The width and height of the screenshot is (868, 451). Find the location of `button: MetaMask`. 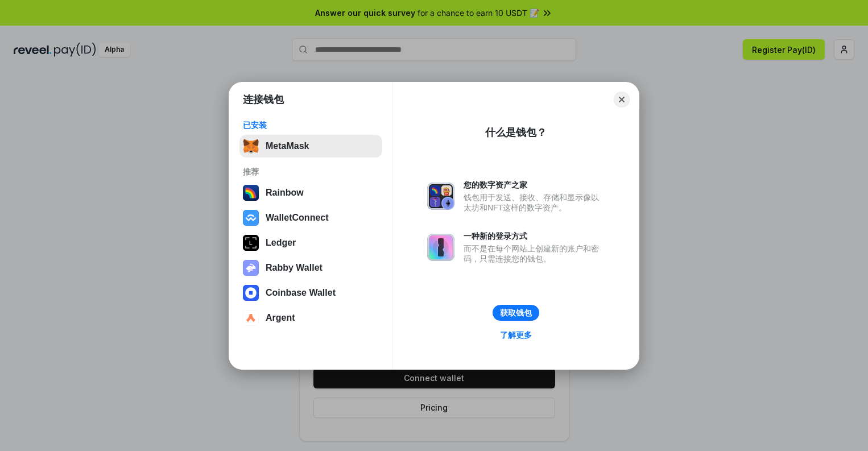

button: MetaMask is located at coordinates (311, 146).